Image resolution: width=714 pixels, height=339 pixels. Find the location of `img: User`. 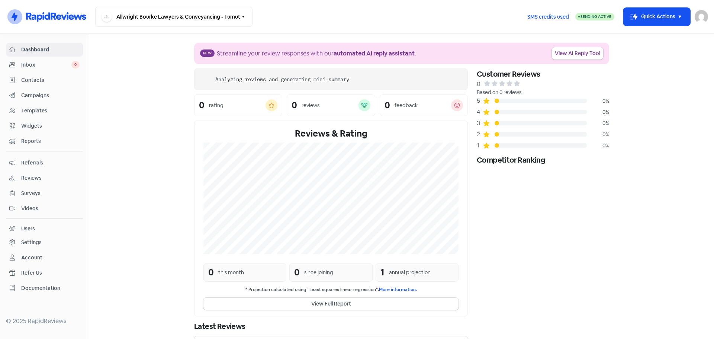

img: User is located at coordinates (702, 17).